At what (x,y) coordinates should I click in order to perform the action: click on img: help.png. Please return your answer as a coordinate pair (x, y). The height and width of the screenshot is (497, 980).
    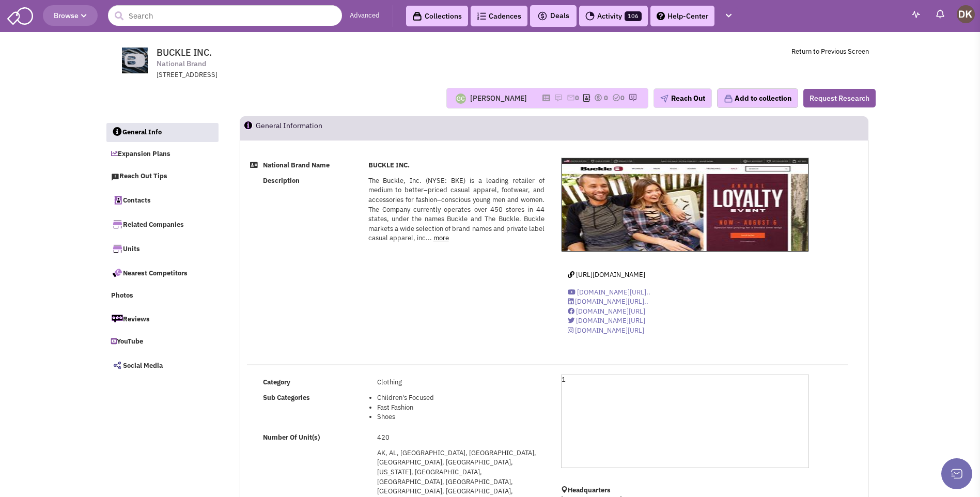
    Looking at the image, I should click on (661, 16).